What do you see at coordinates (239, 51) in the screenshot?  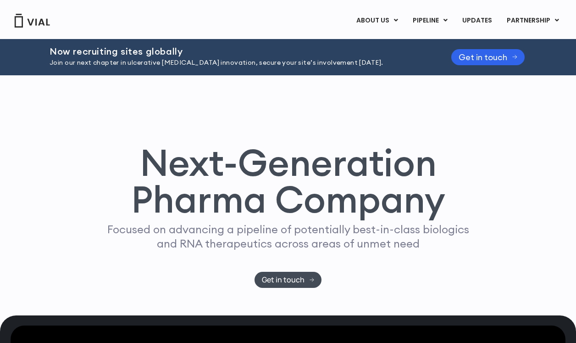 I see `h2: Now recruiting sites globally` at bounding box center [239, 51].